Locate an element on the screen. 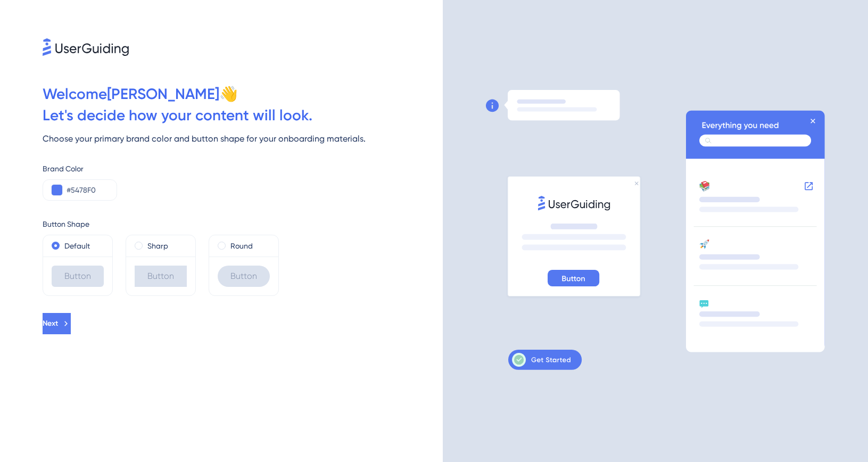 Image resolution: width=868 pixels, height=462 pixels. div: Let ' s decide how your content will look. is located at coordinates (243, 116).